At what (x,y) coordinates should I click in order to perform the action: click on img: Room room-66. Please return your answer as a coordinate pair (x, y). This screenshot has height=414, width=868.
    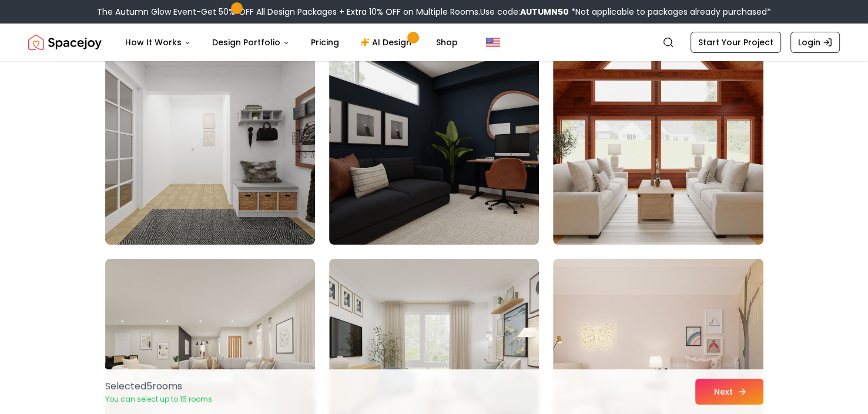
    Looking at the image, I should click on (658, 150).